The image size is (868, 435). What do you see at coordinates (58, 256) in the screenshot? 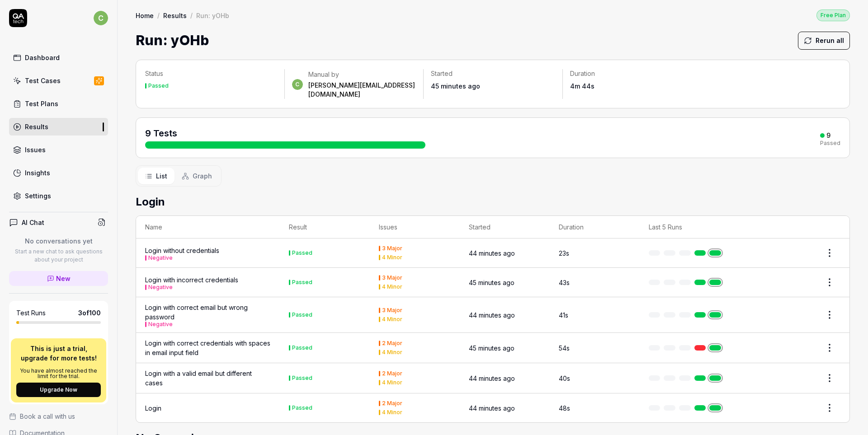
I see `p: Start a new chat to ask questions about your project` at bounding box center [58, 256].